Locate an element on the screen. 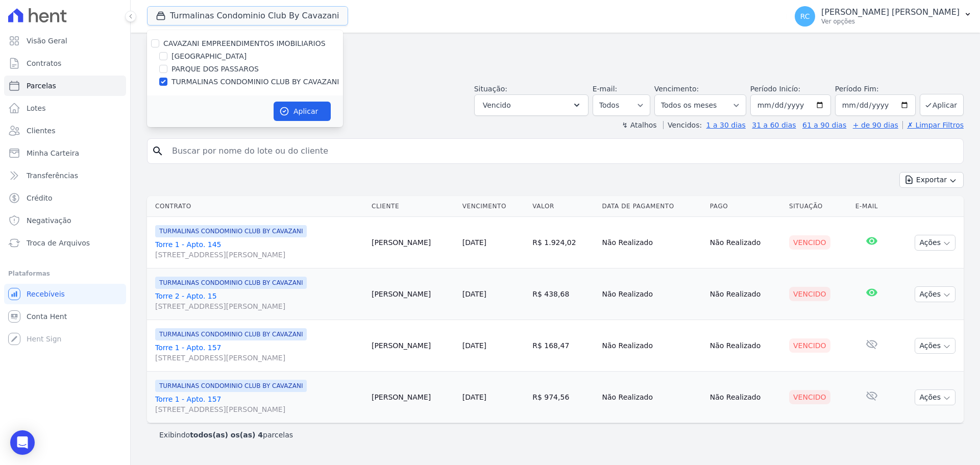 This screenshot has height=465, width=980. button: Exportar is located at coordinates (931, 180).